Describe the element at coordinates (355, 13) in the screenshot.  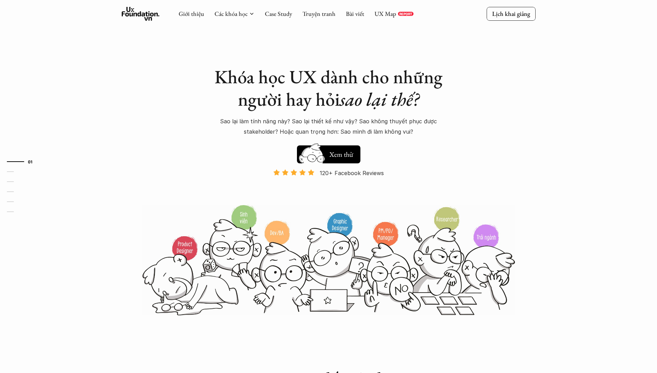
I see `a: Bài viết` at that location.